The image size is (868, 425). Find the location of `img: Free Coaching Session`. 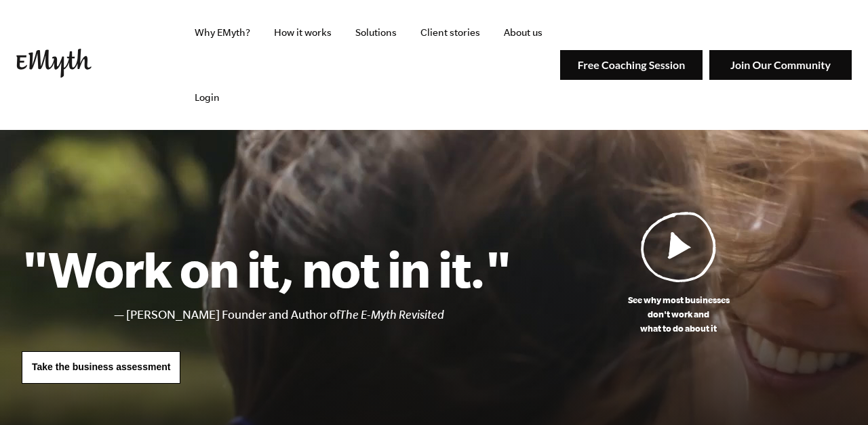

img: Free Coaching Session is located at coordinates (631, 65).